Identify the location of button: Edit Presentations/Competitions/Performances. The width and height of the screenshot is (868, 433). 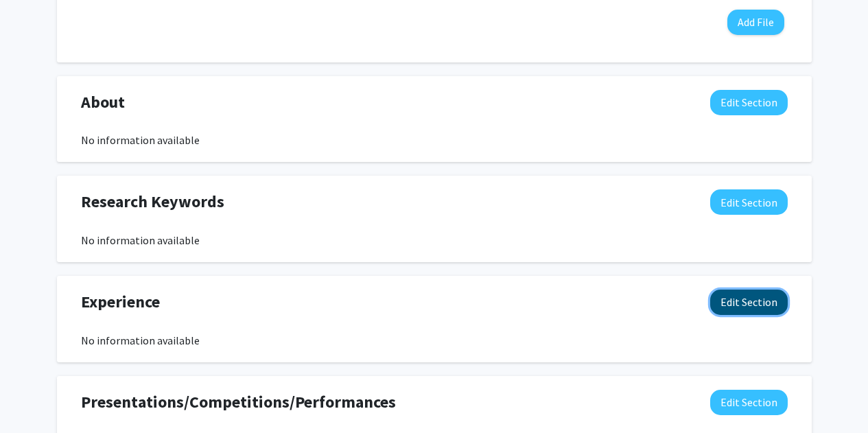
(748, 402).